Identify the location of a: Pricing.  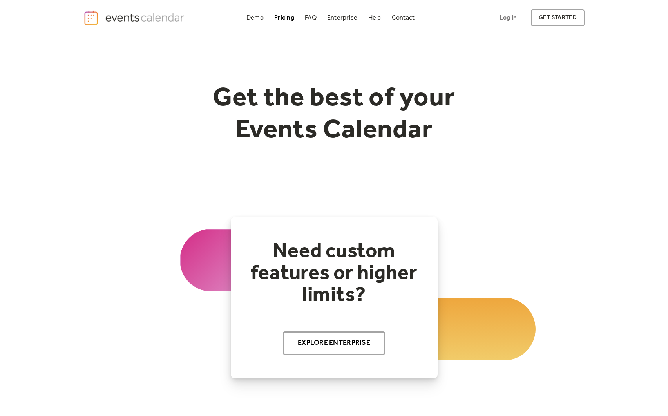
(284, 18).